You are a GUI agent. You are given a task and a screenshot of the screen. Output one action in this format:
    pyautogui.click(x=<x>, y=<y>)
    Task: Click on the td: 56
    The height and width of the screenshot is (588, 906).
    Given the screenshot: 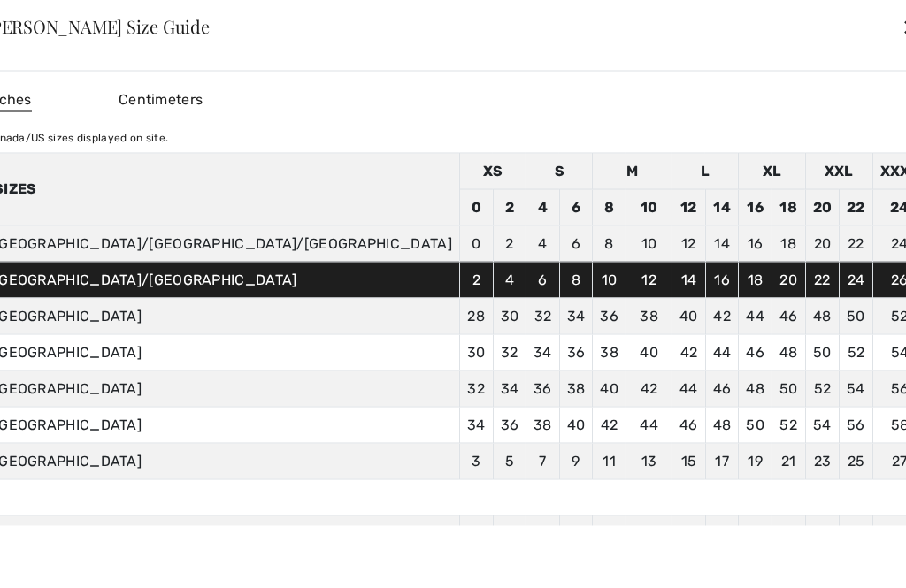 What is the action you would take?
    pyautogui.click(x=856, y=424)
    